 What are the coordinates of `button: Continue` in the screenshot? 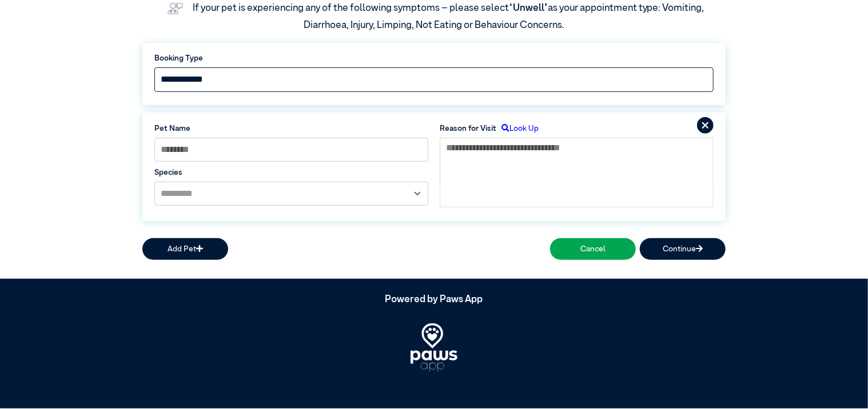 It's located at (683, 248).